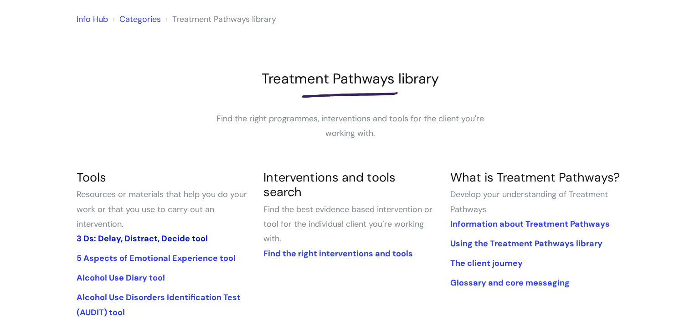  What do you see at coordinates (510, 283) in the screenshot?
I see `a: Glossary and core messaging` at bounding box center [510, 283].